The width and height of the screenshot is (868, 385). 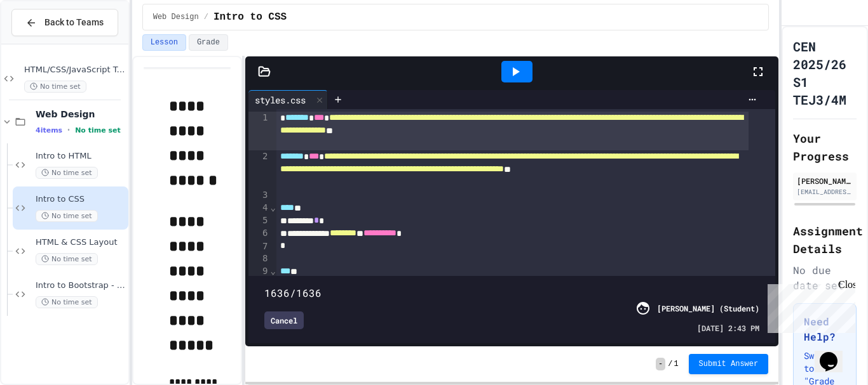 I want to click on div: 1, so click(x=259, y=131).